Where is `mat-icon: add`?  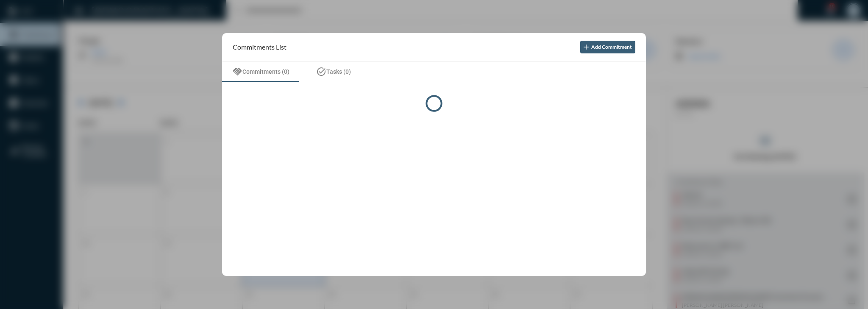
mat-icon: add is located at coordinates (586, 47).